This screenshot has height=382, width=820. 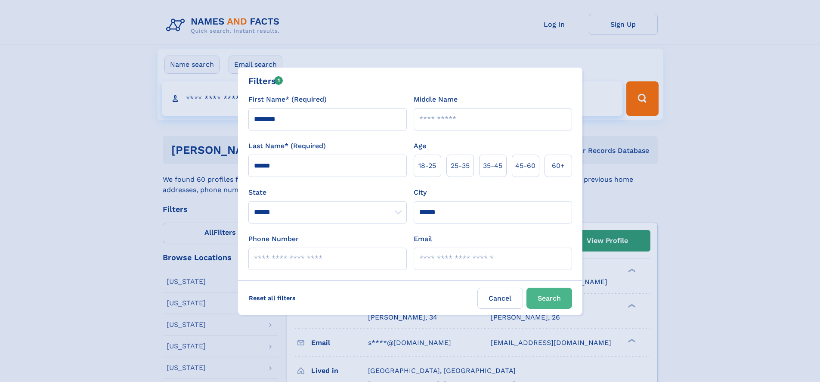 What do you see at coordinates (500, 298) in the screenshot?
I see `label: Cancel` at bounding box center [500, 298].